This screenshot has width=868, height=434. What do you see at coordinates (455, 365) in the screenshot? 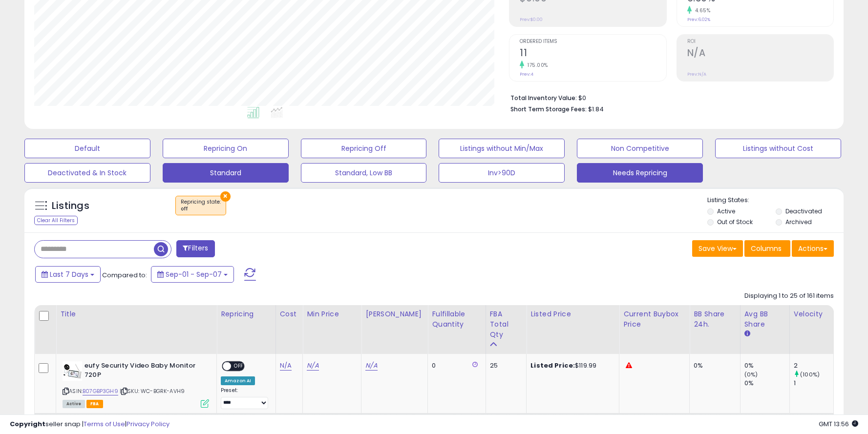
I see `div: 0` at bounding box center [455, 365].